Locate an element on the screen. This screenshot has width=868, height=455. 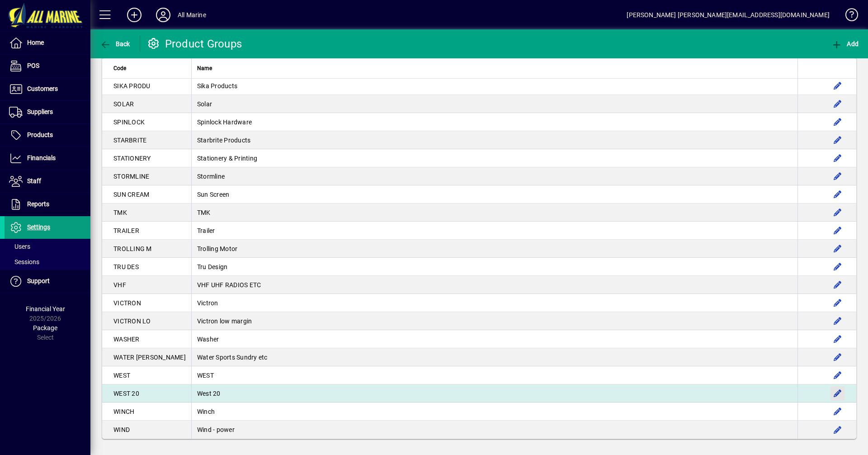
span: Reports is located at coordinates (38, 204).